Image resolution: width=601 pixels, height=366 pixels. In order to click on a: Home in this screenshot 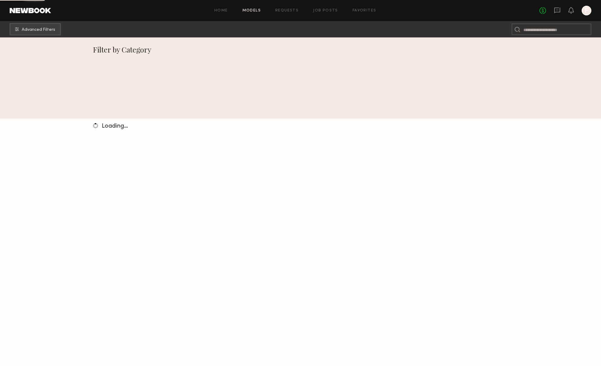, I will do `click(221, 11)`.